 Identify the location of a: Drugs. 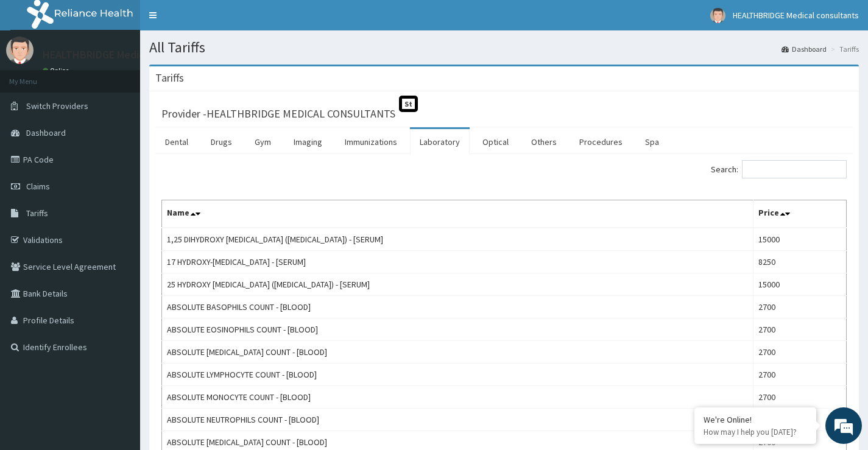
(221, 142).